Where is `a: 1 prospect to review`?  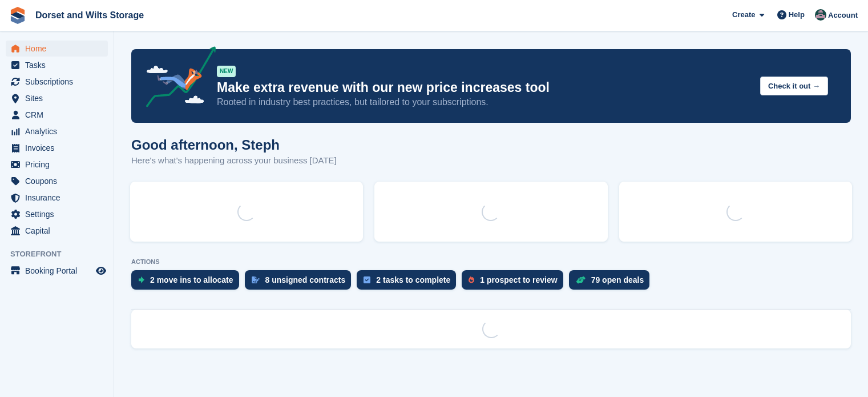
a: 1 prospect to review is located at coordinates (515, 283).